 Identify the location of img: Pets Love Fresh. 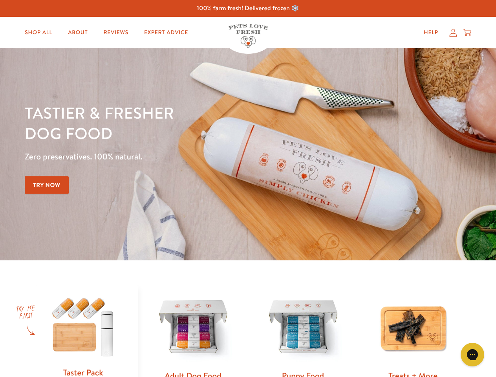
(248, 36).